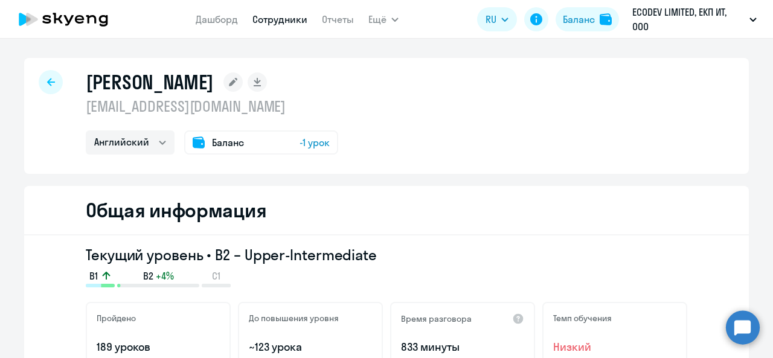  What do you see at coordinates (165, 276) in the screenshot?
I see `span: +4%` at bounding box center [165, 276].